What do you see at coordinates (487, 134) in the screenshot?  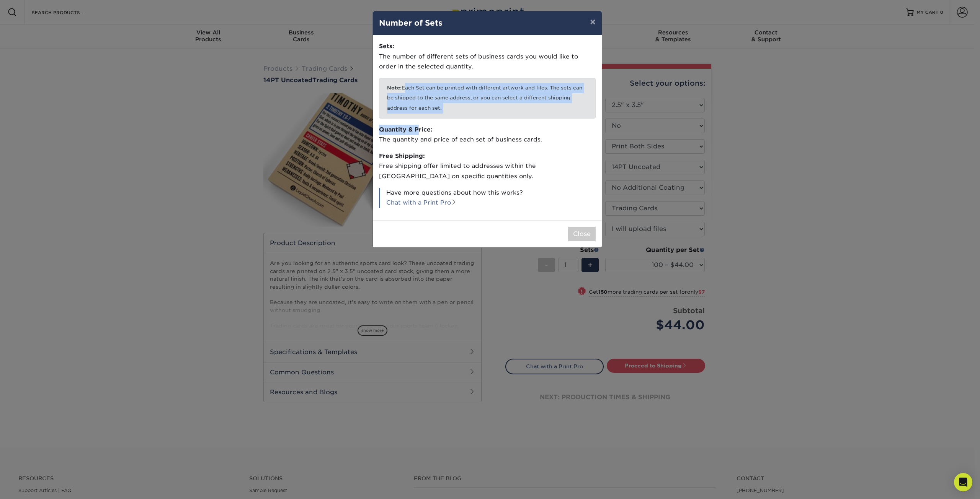 I see `p: The quantity and price of each set of business cards.` at bounding box center [487, 134].